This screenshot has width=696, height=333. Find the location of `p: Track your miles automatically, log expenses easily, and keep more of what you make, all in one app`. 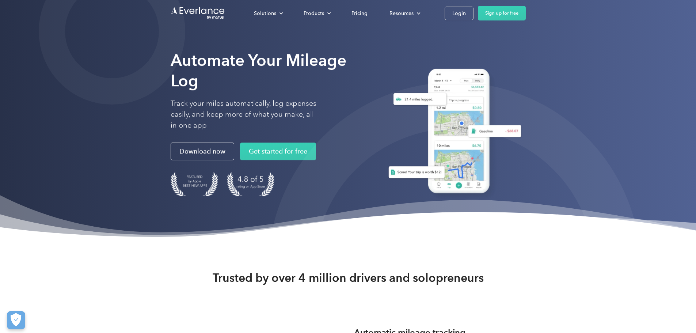

p: Track your miles automatically, log expenses easily, and keep more of what you make, all in one app is located at coordinates (244, 114).